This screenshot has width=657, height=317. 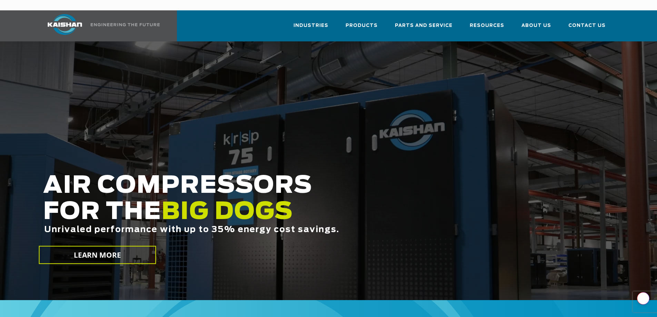 I want to click on a: Parts and Service, so click(x=424, y=28).